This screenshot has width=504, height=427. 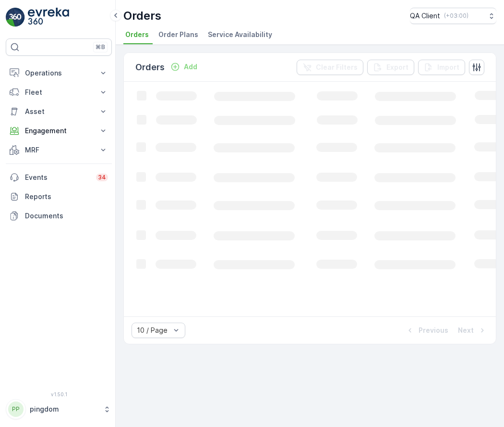 What do you see at coordinates (16, 409) in the screenshot?
I see `div: PP` at bounding box center [16, 409].